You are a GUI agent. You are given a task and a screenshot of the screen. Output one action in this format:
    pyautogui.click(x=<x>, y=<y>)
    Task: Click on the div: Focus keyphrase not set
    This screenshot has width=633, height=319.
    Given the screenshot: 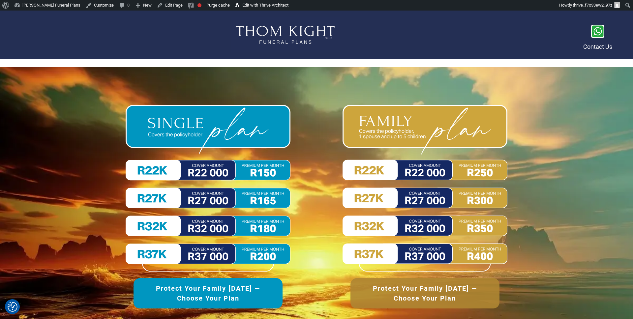 What is the action you would take?
    pyautogui.click(x=199, y=5)
    